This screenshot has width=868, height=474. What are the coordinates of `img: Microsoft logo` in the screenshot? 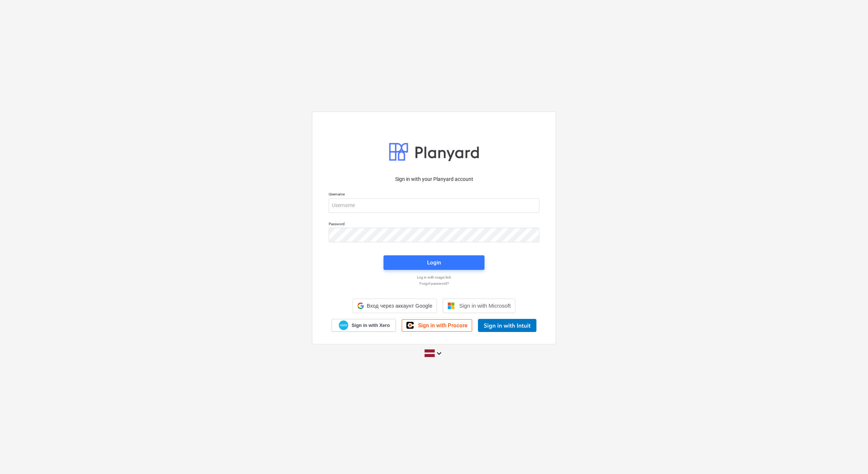 It's located at (451, 306).